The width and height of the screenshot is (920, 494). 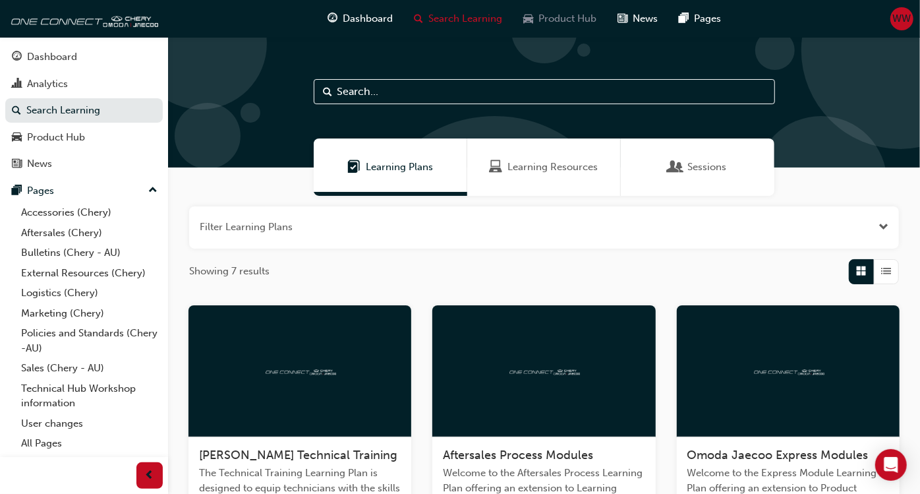 What do you see at coordinates (89, 396) in the screenshot?
I see `a: Technical Hub Workshop information` at bounding box center [89, 396].